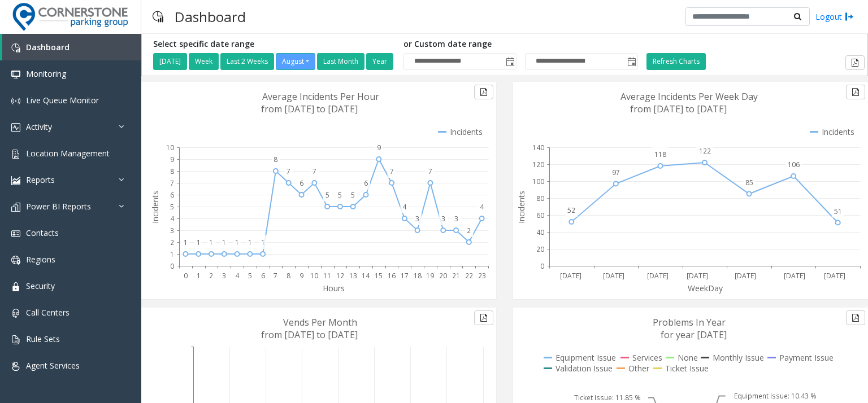 The image size is (868, 403). Describe the element at coordinates (689, 322) in the screenshot. I see `text: Problems In Year` at that location.